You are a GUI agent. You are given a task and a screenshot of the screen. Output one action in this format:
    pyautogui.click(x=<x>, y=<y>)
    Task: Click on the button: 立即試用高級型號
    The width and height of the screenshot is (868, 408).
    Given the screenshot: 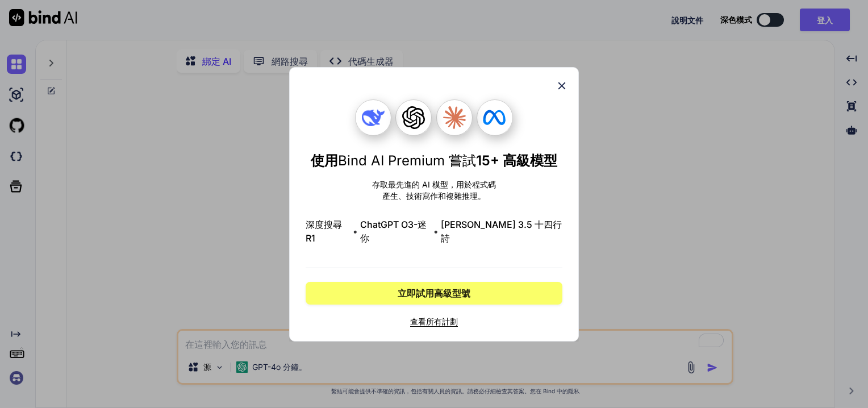 What is the action you would take?
    pyautogui.click(x=434, y=293)
    